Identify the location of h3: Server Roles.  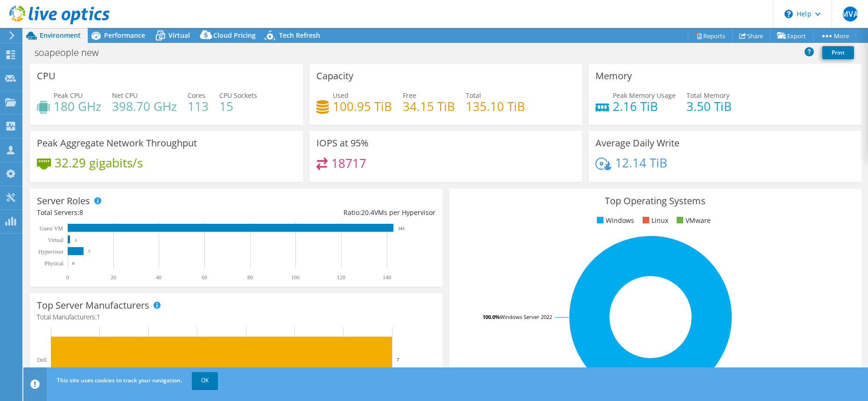
(64, 200).